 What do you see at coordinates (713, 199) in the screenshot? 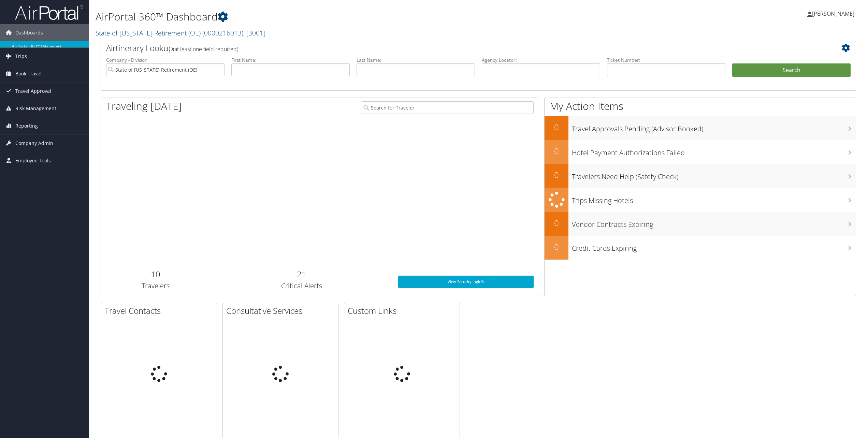
I see `h3: Trips Missing Hotels` at bounding box center [713, 199].